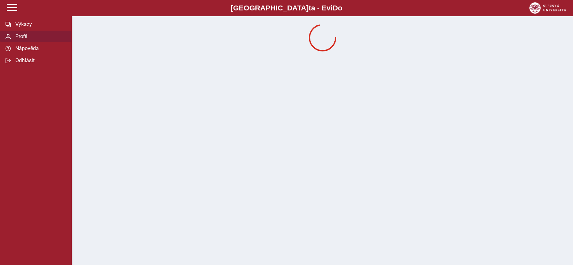 The image size is (573, 265). I want to click on span: Odhlásit, so click(40, 60).